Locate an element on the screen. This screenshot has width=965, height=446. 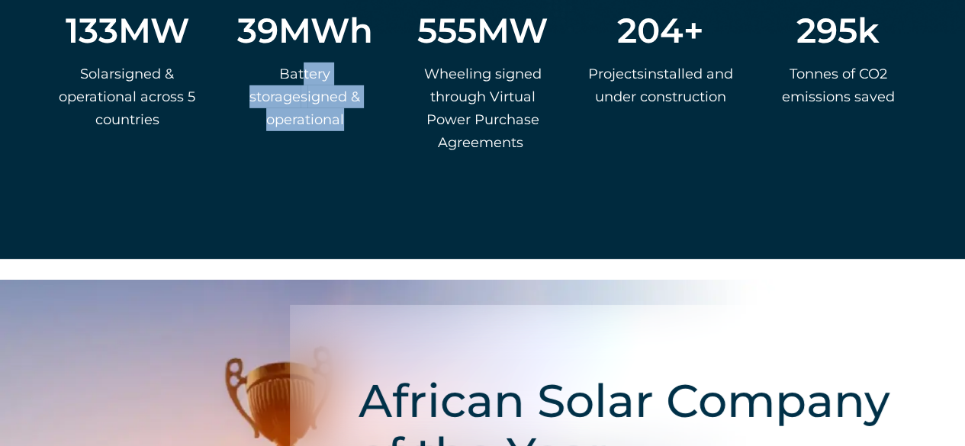
span: rojects is located at coordinates (621, 74).